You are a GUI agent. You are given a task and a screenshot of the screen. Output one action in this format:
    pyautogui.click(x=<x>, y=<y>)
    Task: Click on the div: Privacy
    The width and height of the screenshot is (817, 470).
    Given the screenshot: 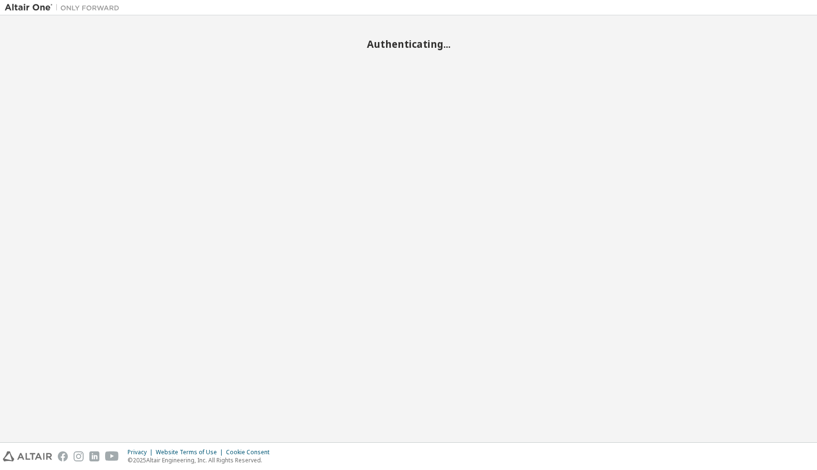 What is the action you would take?
    pyautogui.click(x=141, y=452)
    